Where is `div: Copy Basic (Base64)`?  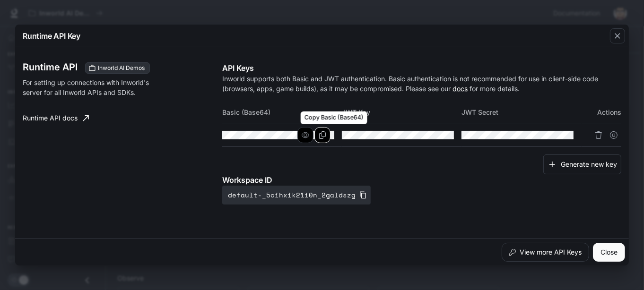 div: Copy Basic (Base64) is located at coordinates (334, 118).